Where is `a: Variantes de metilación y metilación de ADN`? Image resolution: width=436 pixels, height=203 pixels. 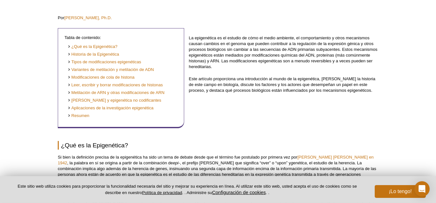
a: Variantes de metilación y metilación de ADN is located at coordinates (111, 70).